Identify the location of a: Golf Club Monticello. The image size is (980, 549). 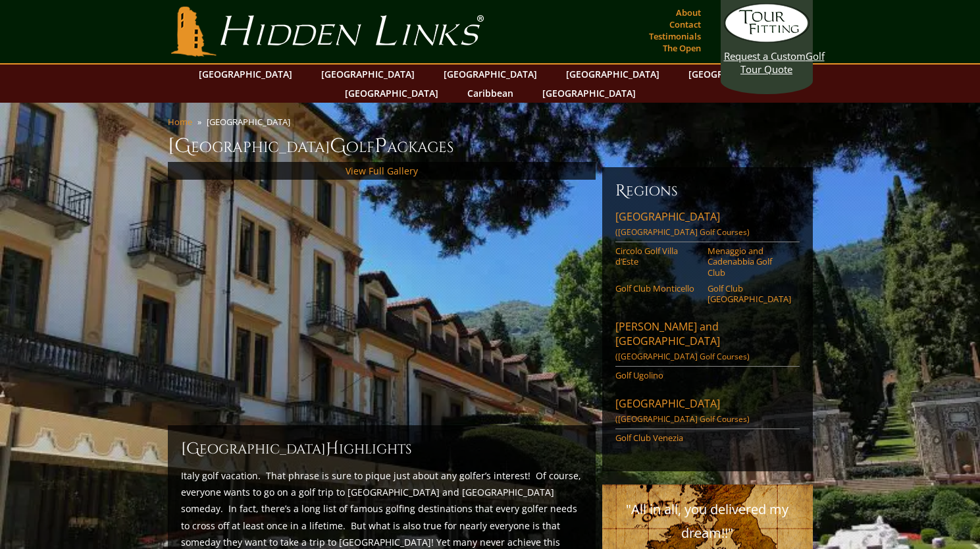
(657, 289).